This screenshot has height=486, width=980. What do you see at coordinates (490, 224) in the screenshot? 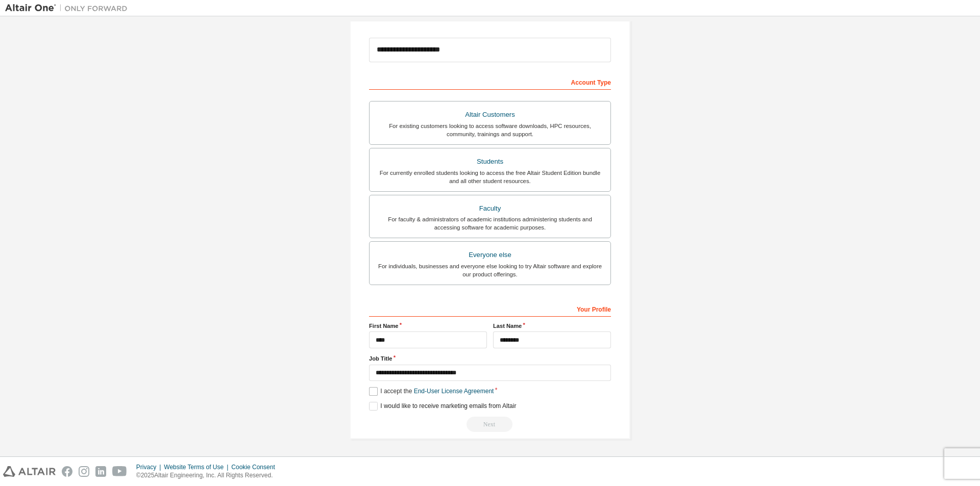
I see `div: For faculty & administrators of academic institutions administering students and accessing softwa...` at bounding box center [490, 224].